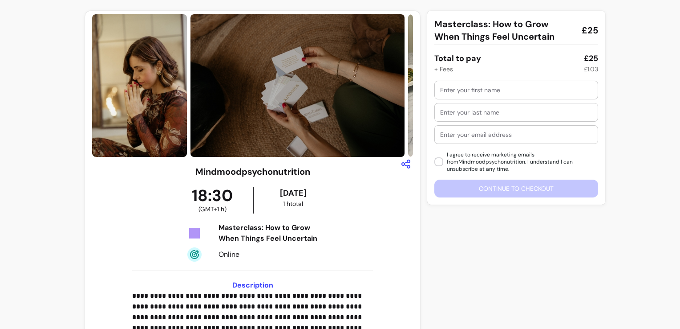  Describe the element at coordinates (275, 233) in the screenshot. I see `div: Masterclass: How to Grow When Things Feel Uncertain` at that location.